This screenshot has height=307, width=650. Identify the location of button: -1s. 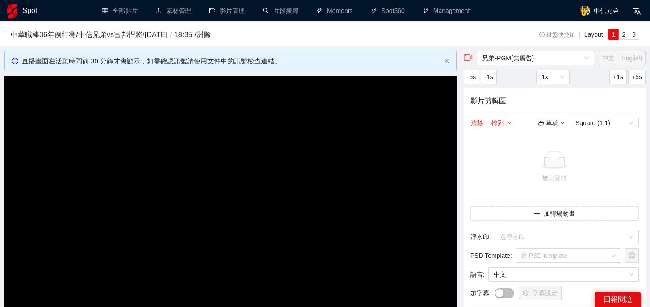
(488, 77).